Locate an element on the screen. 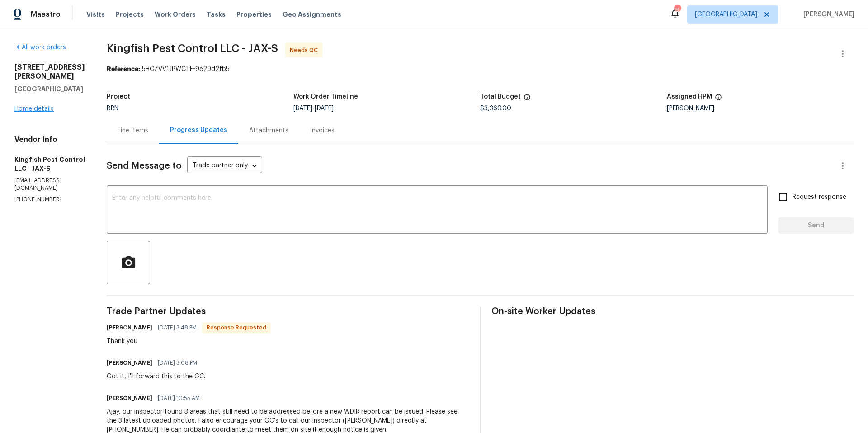  a: Home details is located at coordinates (33, 108).